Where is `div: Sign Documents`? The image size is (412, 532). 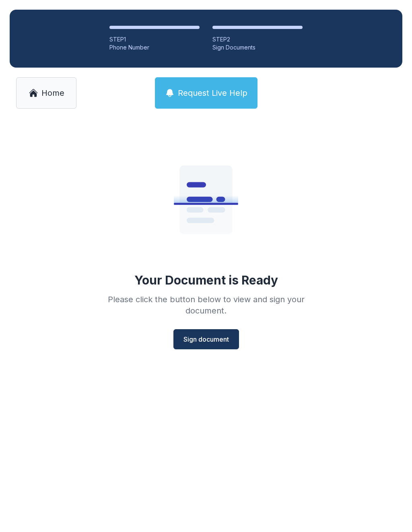 div: Sign Documents is located at coordinates (257, 48).